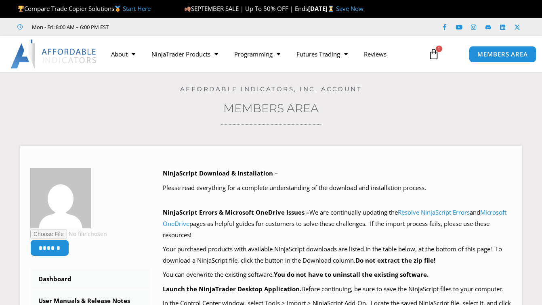 The height and width of the screenshot is (305, 542). Describe the element at coordinates (350, 8) in the screenshot. I see `a: Save Now` at that location.